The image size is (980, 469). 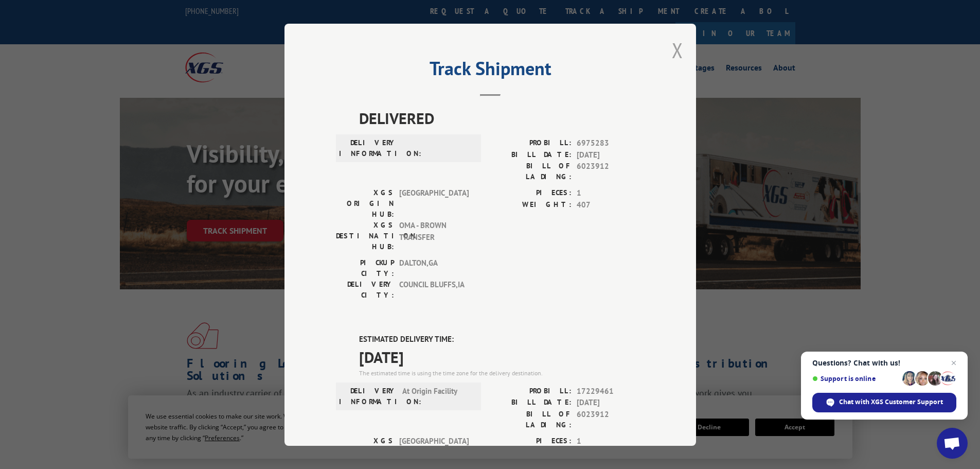 What do you see at coordinates (365, 236) in the screenshot?
I see `label: XGS DESTINATION HUB:` at bounding box center [365, 236].